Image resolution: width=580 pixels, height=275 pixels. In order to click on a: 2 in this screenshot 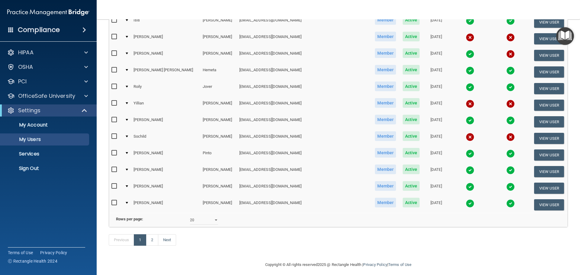, I will do `click(152, 240)`.